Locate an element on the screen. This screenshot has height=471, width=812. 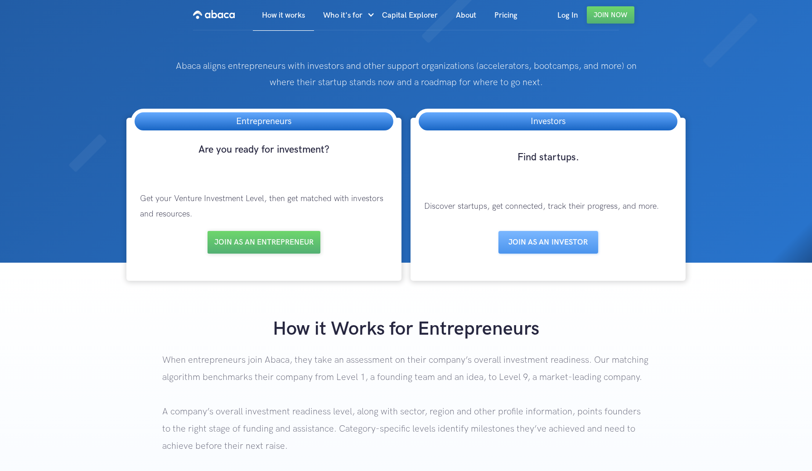
h3: Find startups. is located at coordinates (548, 166).